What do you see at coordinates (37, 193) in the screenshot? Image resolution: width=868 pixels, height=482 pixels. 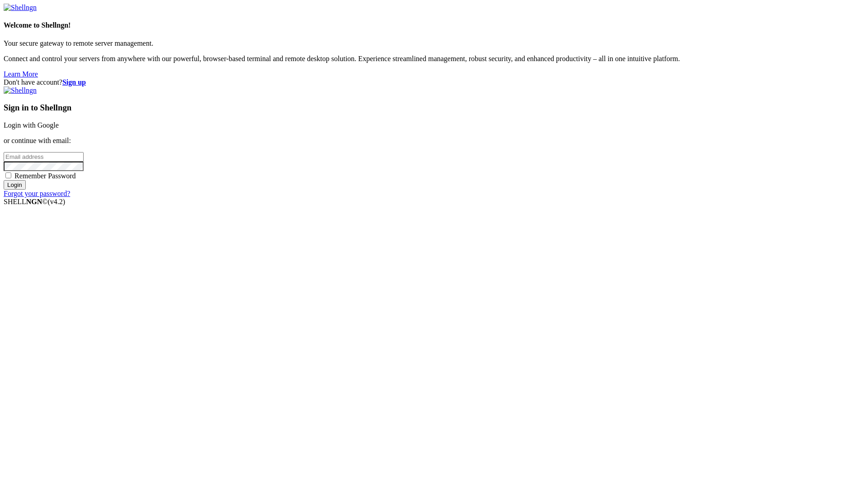 I see `a: Forgot your password?` at bounding box center [37, 193].